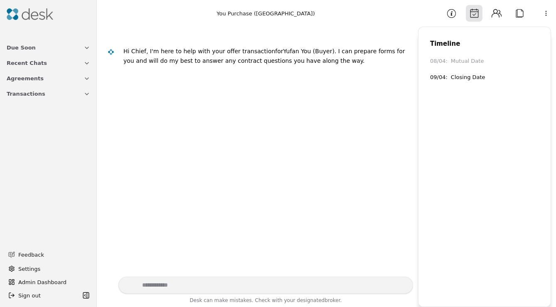 Image resolution: width=556 pixels, height=307 pixels. I want to click on span: Feedback, so click(52, 254).